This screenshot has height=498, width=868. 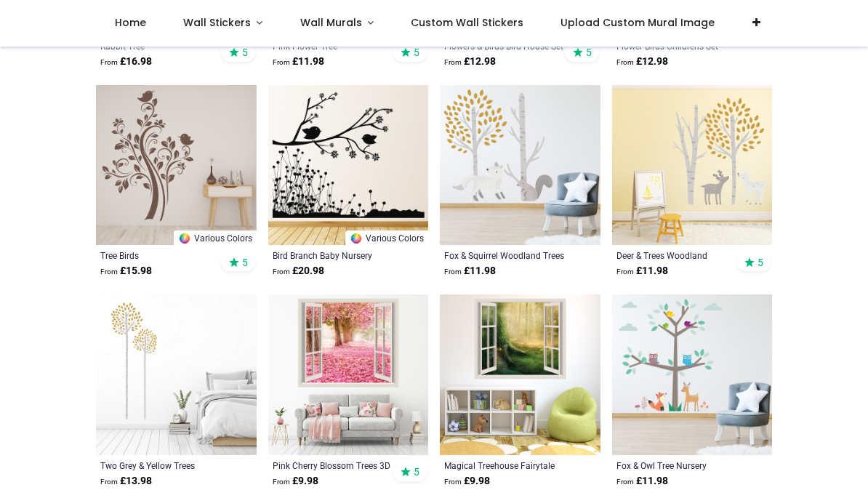 I want to click on a: Fox & Owl Tree Nursery, so click(x=677, y=465).